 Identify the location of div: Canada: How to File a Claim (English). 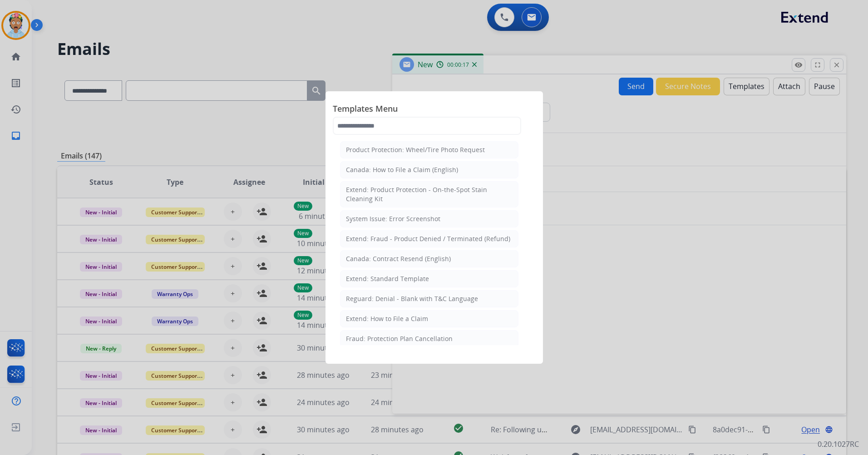
(402, 170).